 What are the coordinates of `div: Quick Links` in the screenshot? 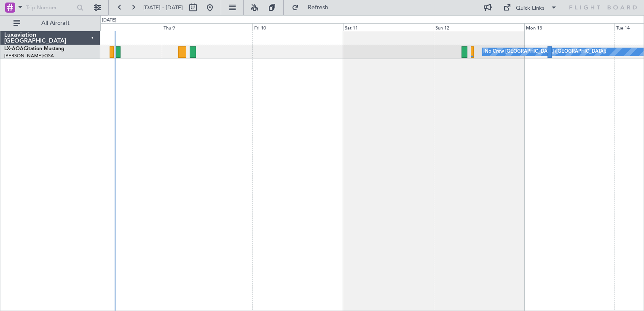 It's located at (530, 8).